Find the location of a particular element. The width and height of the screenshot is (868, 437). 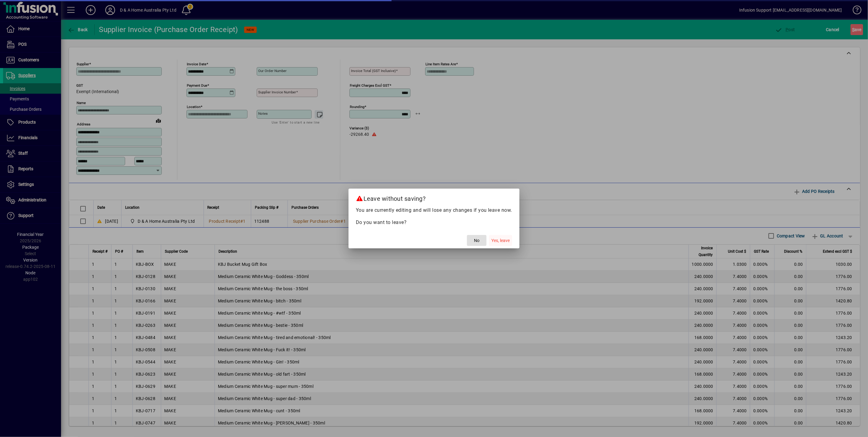

span: No is located at coordinates (476, 241).